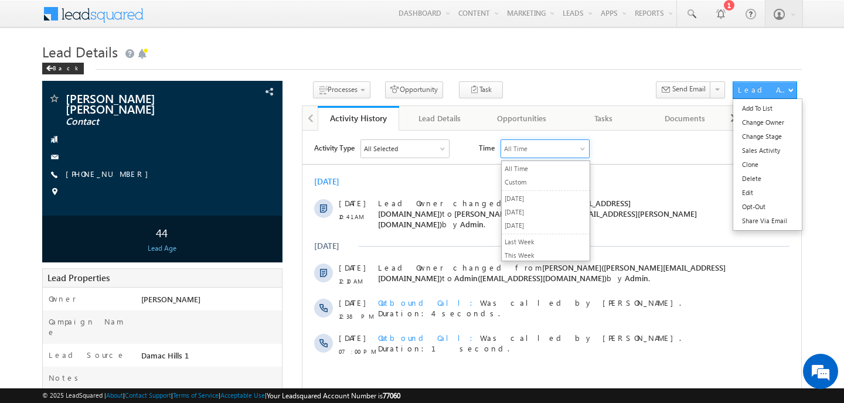  What do you see at coordinates (35, 69) in the screenshot?
I see `img: d_60004797649_company_0_60004797649` at bounding box center [35, 69].